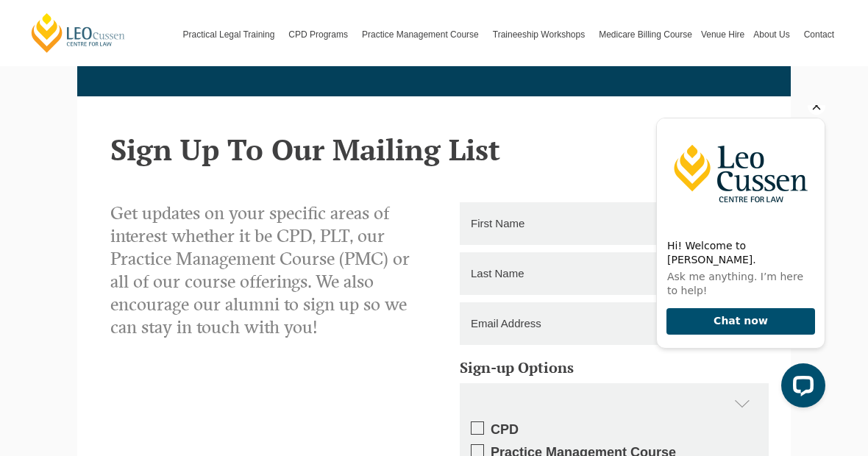 The height and width of the screenshot is (456, 868). What do you see at coordinates (601, 224) in the screenshot?
I see `input: First Name` at bounding box center [601, 224].